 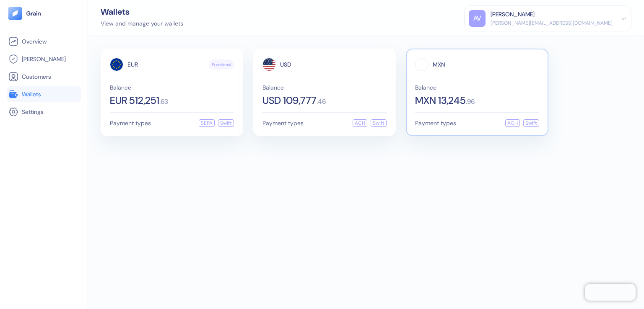 What do you see at coordinates (15, 14) in the screenshot?
I see `img: logo-tablet-V2.svg` at bounding box center [15, 14].